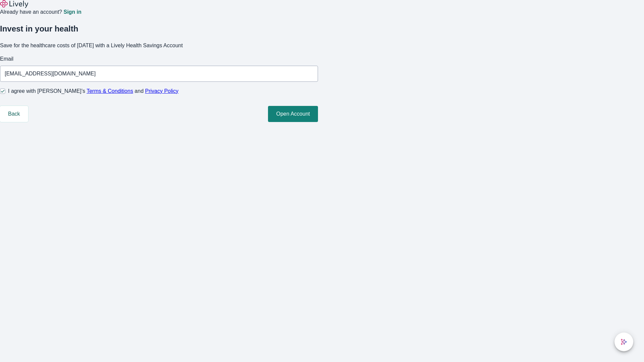  What do you see at coordinates (110, 91) in the screenshot?
I see `a: Terms & Conditions` at bounding box center [110, 91].